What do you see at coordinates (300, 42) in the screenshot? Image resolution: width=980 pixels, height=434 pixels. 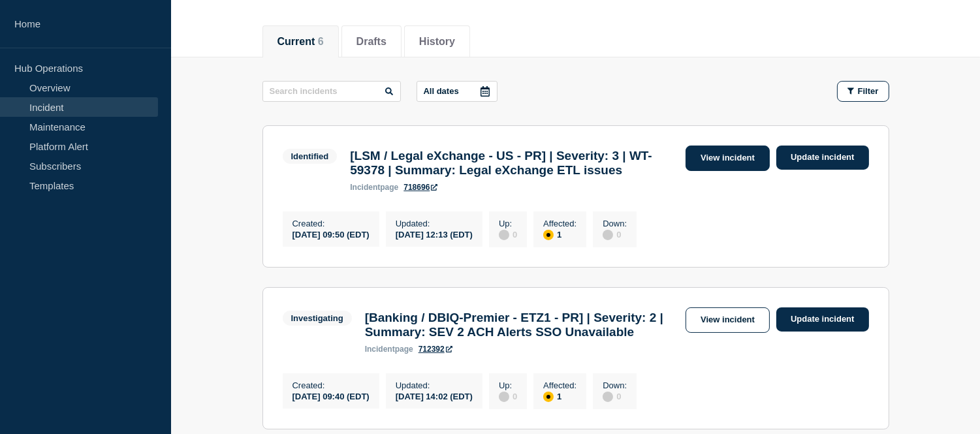 I see `button: Current 6` at bounding box center [300, 42].